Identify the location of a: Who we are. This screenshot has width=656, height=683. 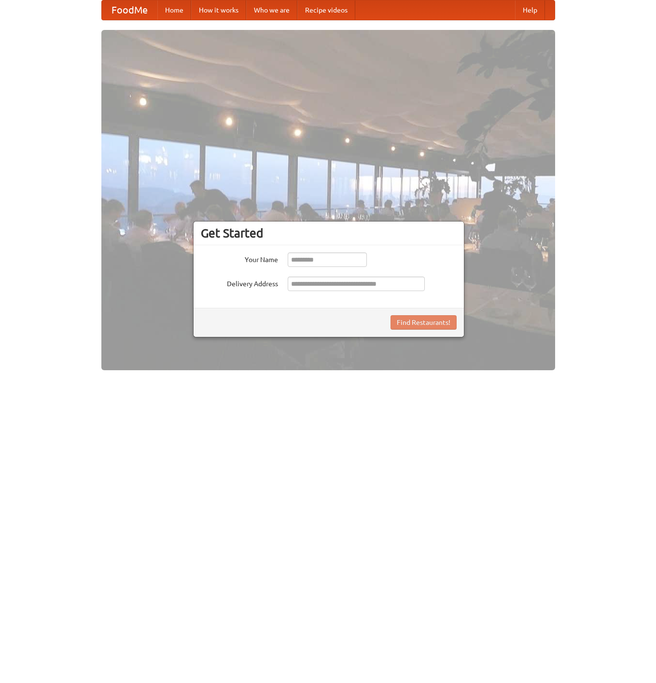
(272, 10).